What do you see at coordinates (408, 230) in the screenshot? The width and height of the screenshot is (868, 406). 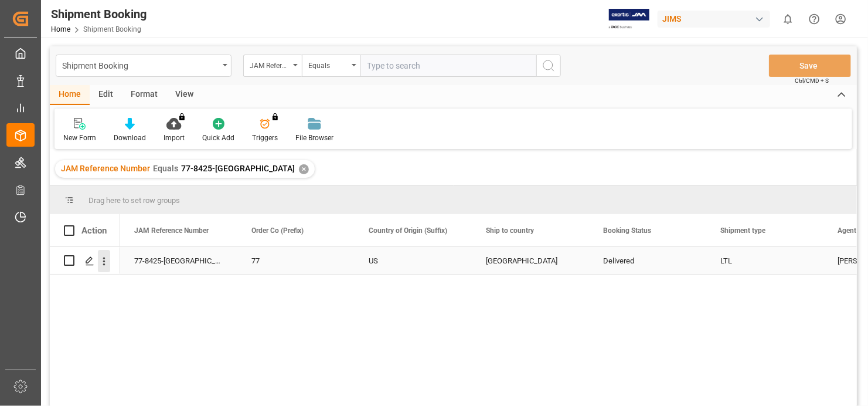 I see `span: Country of Origin (Suffix)` at bounding box center [408, 230].